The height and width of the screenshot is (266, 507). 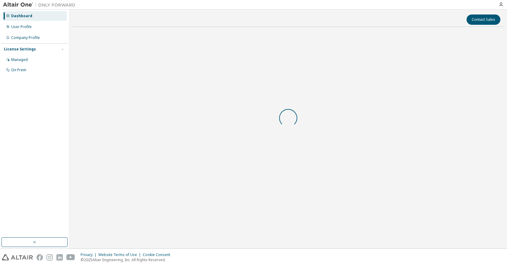 I want to click on div: Website Terms of Use, so click(x=120, y=255).